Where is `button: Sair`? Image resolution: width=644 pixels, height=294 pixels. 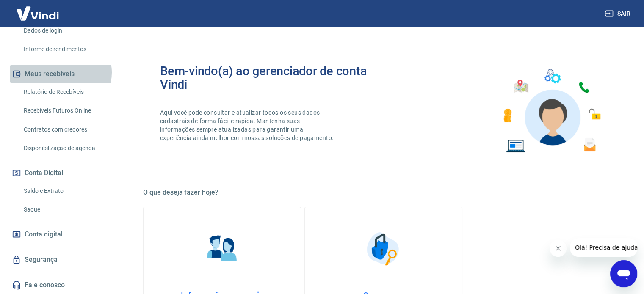 button: Sair is located at coordinates (618, 14).